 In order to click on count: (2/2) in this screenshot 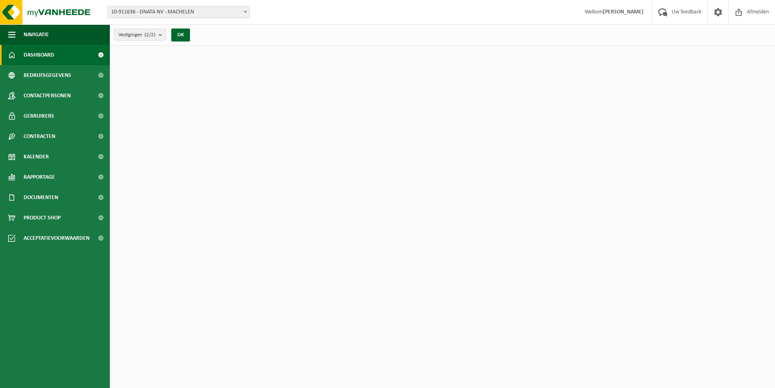, I will do `click(150, 35)`.